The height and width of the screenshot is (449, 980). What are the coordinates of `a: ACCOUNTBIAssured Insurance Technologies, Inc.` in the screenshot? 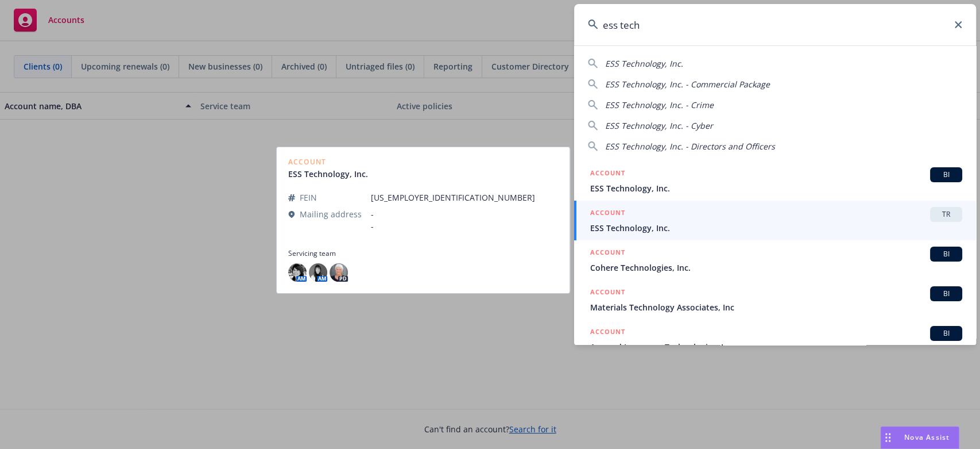 It's located at (776, 339).